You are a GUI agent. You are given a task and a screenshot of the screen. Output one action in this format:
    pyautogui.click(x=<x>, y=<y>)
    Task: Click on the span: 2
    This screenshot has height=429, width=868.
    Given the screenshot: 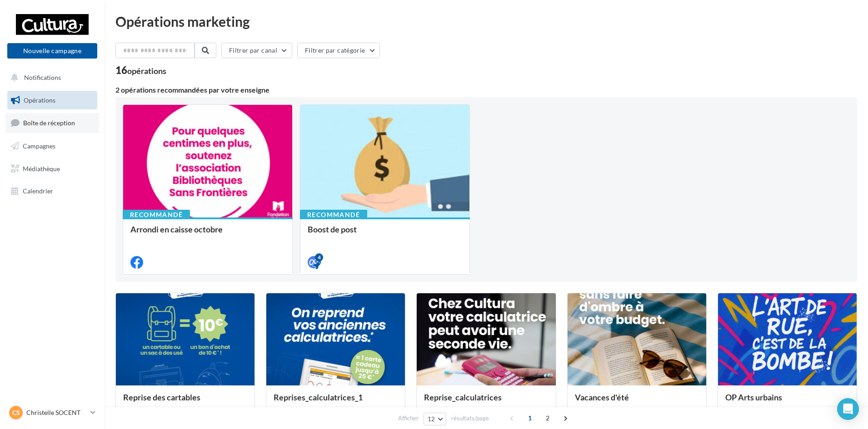 What is the action you would take?
    pyautogui.click(x=548, y=418)
    